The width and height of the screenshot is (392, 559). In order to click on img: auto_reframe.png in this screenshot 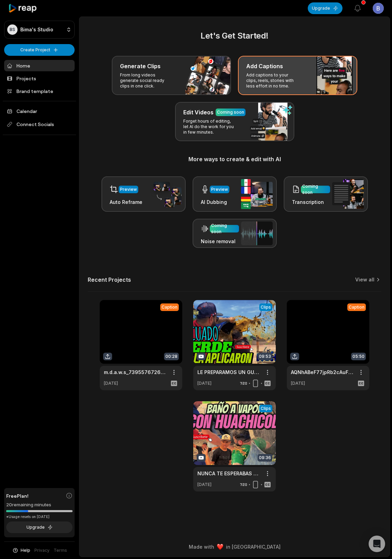, I will do `click(166, 194)`.